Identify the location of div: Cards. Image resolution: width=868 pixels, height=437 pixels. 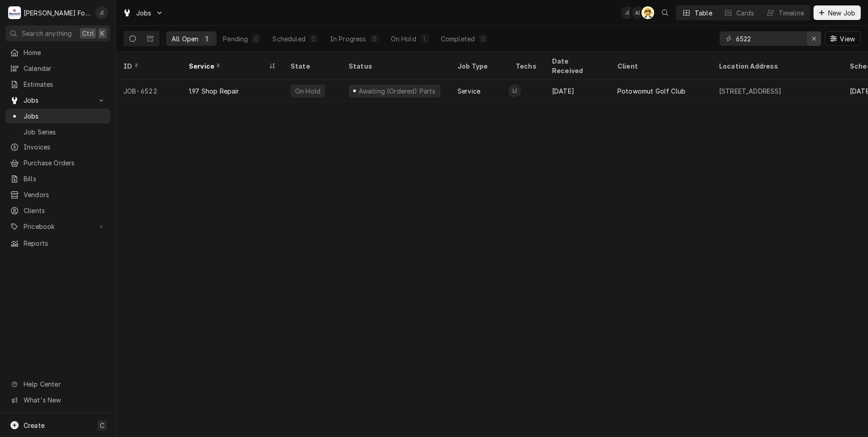
(746, 13).